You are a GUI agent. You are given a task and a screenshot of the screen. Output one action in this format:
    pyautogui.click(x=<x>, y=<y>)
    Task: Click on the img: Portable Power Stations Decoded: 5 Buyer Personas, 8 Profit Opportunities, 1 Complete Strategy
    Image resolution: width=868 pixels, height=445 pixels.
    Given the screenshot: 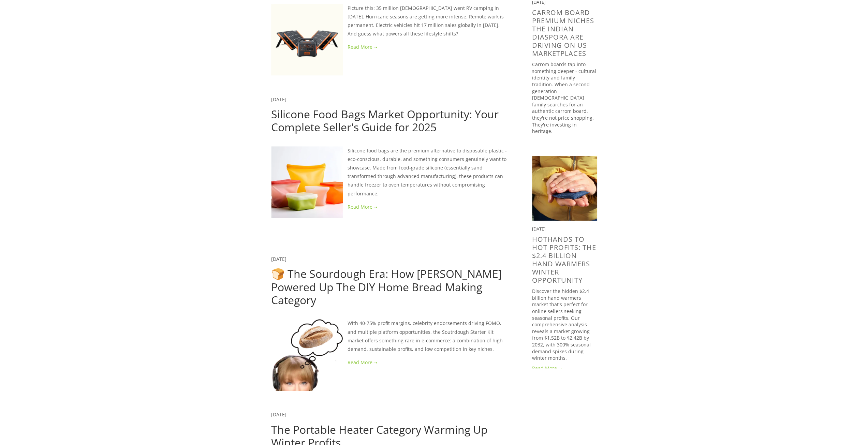 What is the action you would take?
    pyautogui.click(x=306, y=39)
    